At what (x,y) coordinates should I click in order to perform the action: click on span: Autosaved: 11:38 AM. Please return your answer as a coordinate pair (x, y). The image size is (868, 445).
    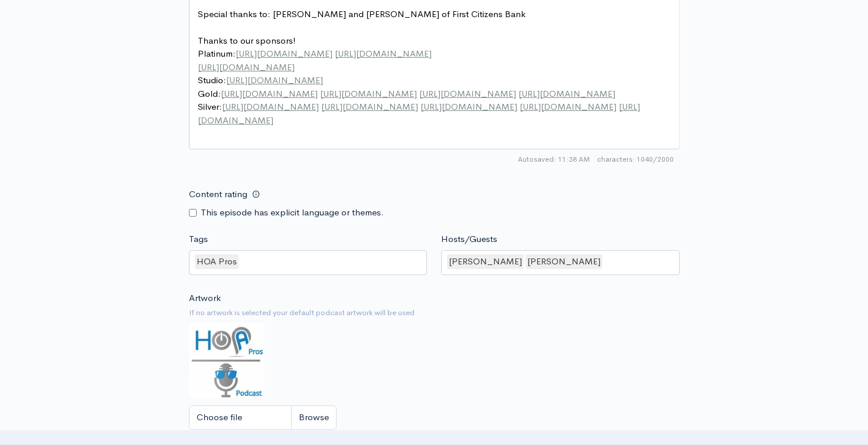
    Looking at the image, I should click on (554, 160).